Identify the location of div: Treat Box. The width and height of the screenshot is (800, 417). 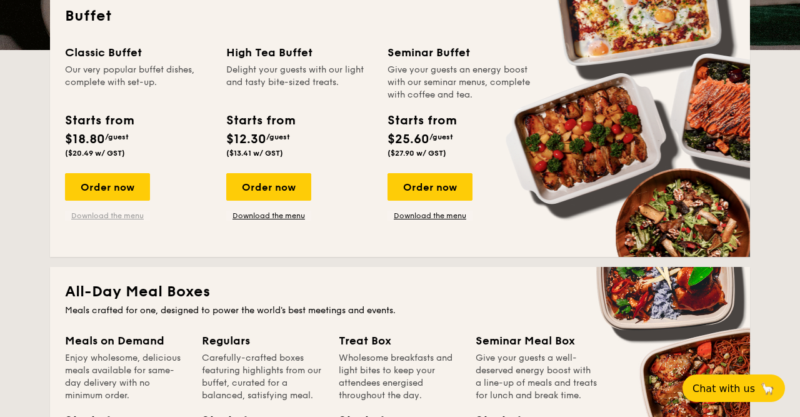
(399, 341).